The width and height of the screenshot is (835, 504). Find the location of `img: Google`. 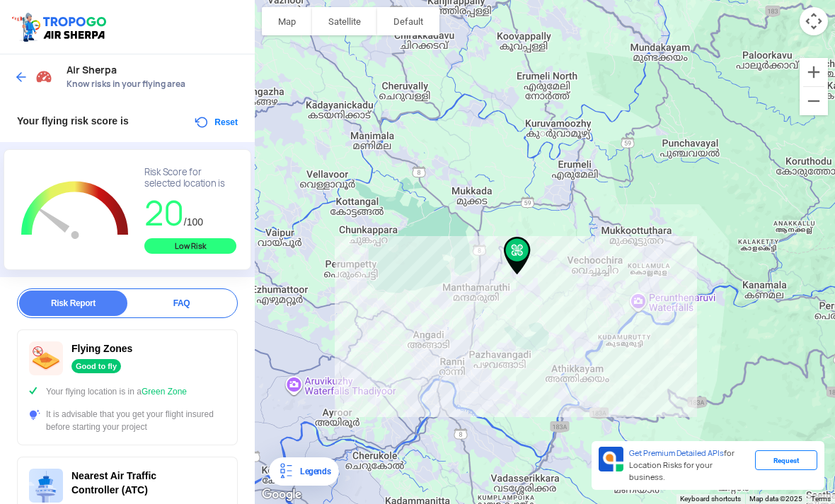

img: Google is located at coordinates (282, 495).